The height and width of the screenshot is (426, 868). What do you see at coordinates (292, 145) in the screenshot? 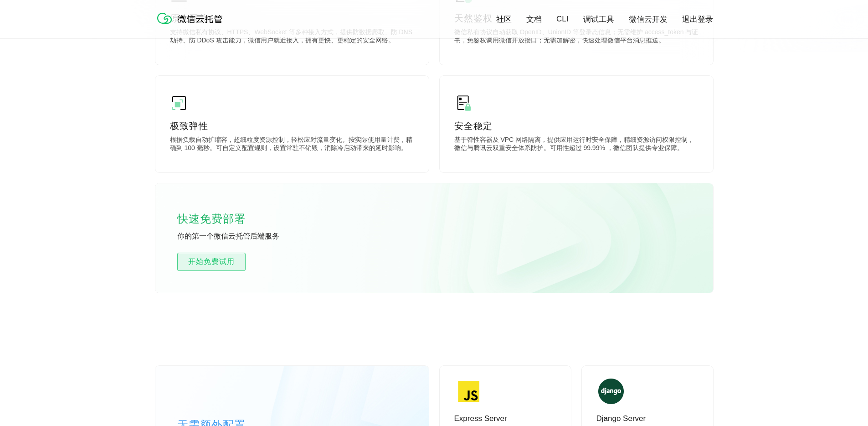
I see `p: 根据负载自动扩缩容，超细粒度资源控制，轻松应对流量变化。按实际使用量计费，精确到 100 毫秒。可自定义配置规则，设置常驻不销毁，消除冷启动带来的延时影响。` at bounding box center [292, 145].